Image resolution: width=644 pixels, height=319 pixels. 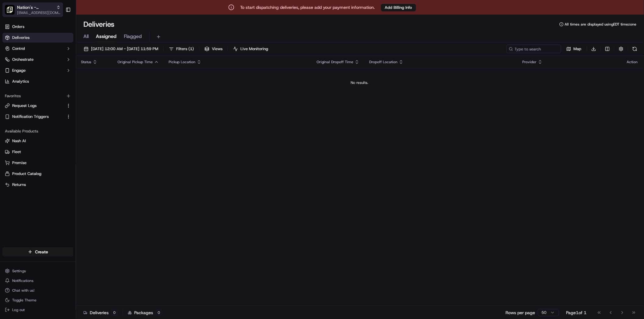 What do you see at coordinates (23, 281) in the screenshot?
I see `span: Notifications` at bounding box center [23, 281].